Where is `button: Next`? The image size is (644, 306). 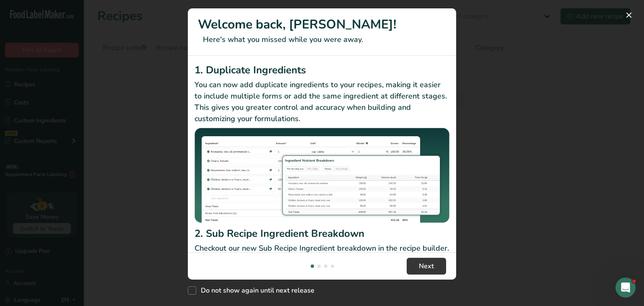 button: Next is located at coordinates (427, 266).